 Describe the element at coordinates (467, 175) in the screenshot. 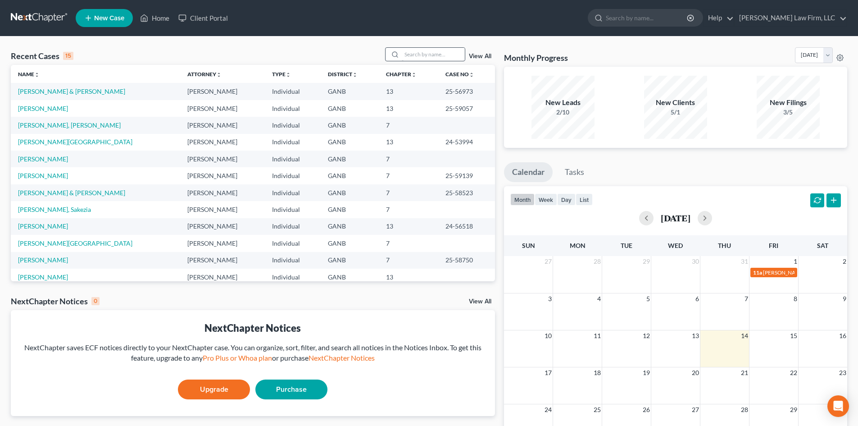

I see `td: 25-59139` at that location.